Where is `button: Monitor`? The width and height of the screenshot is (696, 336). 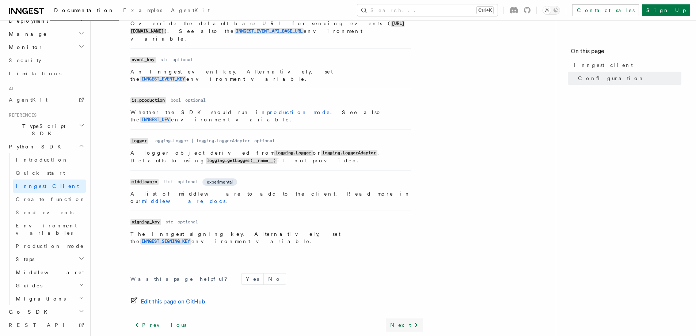 button: Monitor is located at coordinates (46, 47).